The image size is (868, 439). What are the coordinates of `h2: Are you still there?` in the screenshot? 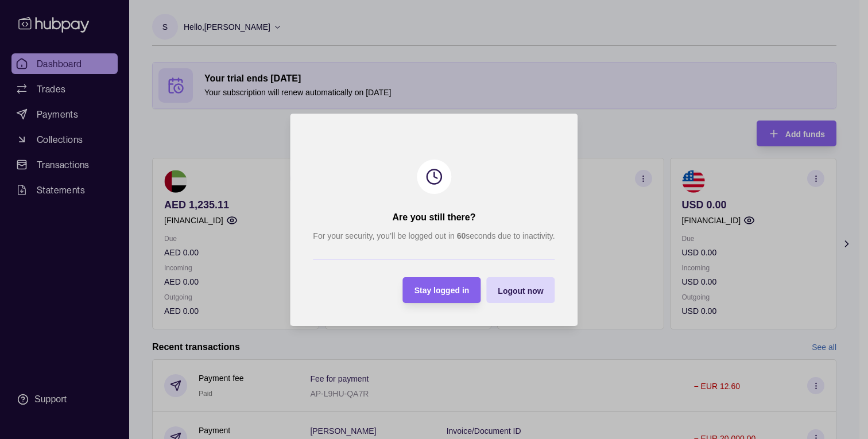 It's located at (434, 218).